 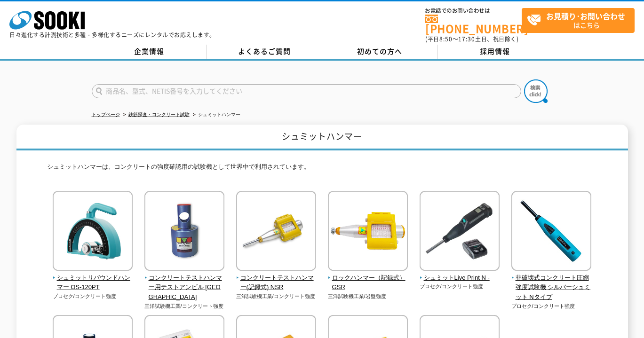 I want to click on a: ロックハンマー（記録式） GSR, so click(x=368, y=278).